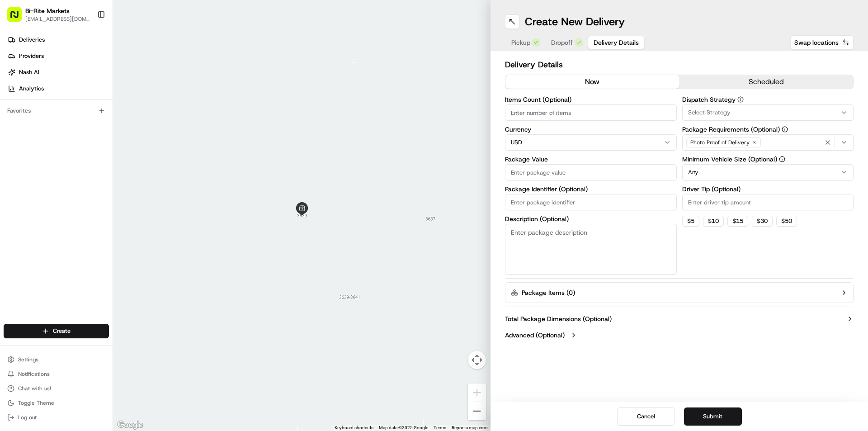  What do you see at coordinates (56, 403) in the screenshot?
I see `button: Toggle Theme` at bounding box center [56, 403].